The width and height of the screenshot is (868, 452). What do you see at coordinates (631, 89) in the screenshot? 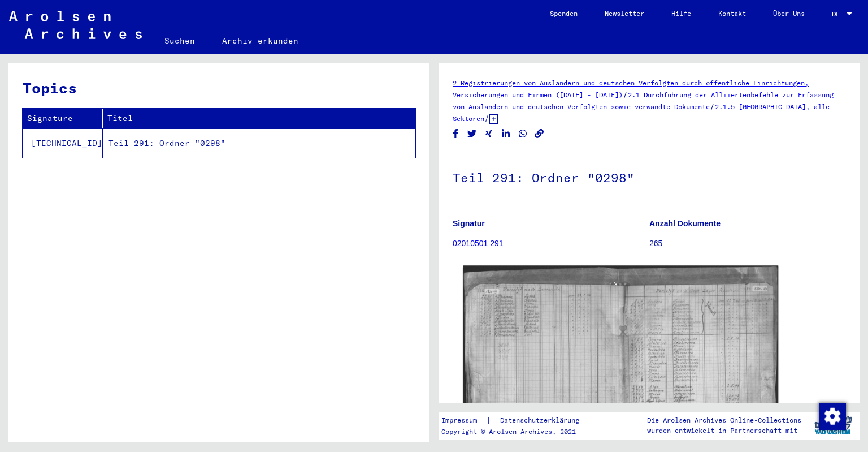
I see `a: 2 Registrierungen von Ausländern und deutschen Verfolgten durch öffentliche Einrichtungen, Versic...` at bounding box center [631, 89].